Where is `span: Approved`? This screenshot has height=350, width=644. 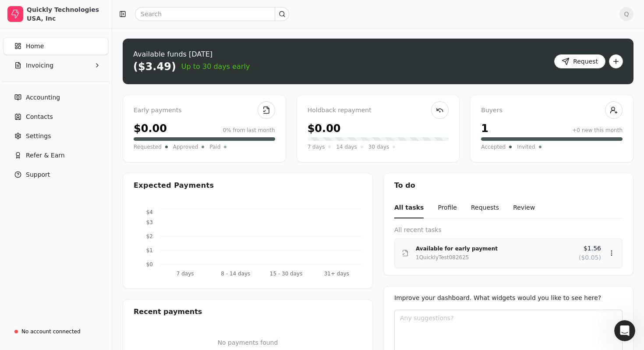 span: Approved is located at coordinates (186, 147).